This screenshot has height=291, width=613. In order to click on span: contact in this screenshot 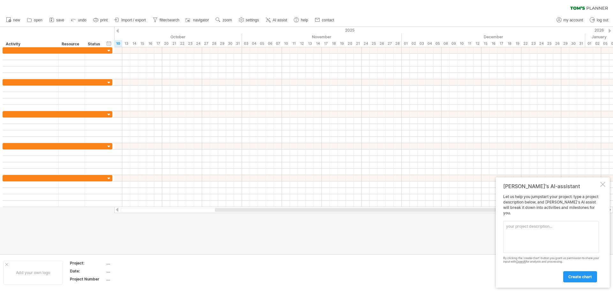, I will do `click(328, 20)`.